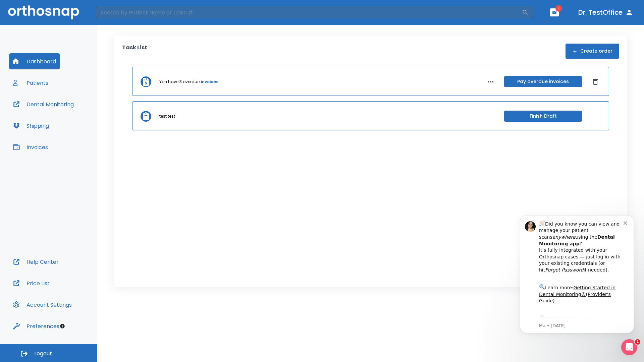  I want to click on button: Dental Monitoring, so click(43, 104).